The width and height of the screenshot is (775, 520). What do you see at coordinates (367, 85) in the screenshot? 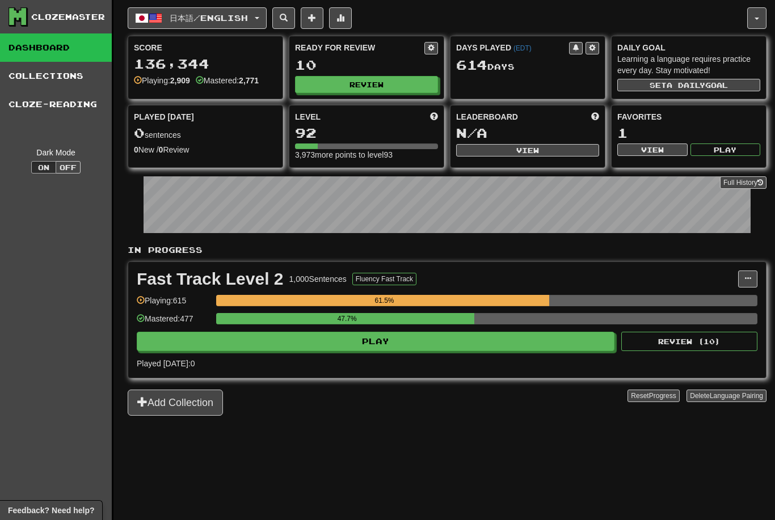
I see `button: Review` at bounding box center [367, 85].